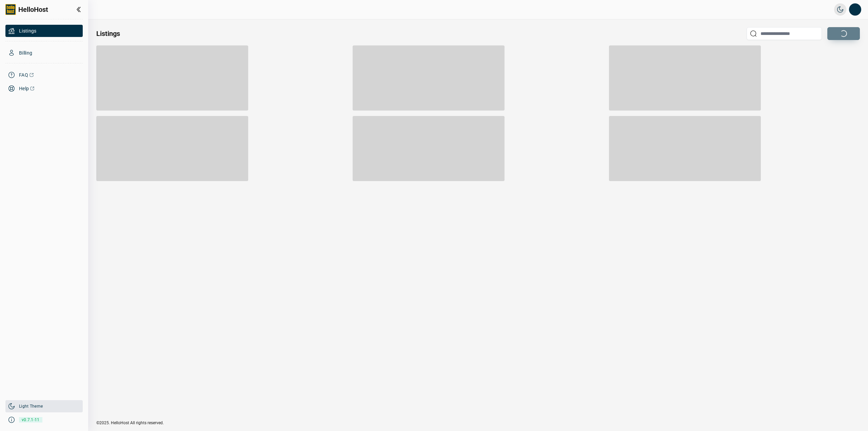 The height and width of the screenshot is (431, 868). I want to click on img: logo-full.png, so click(11, 9).